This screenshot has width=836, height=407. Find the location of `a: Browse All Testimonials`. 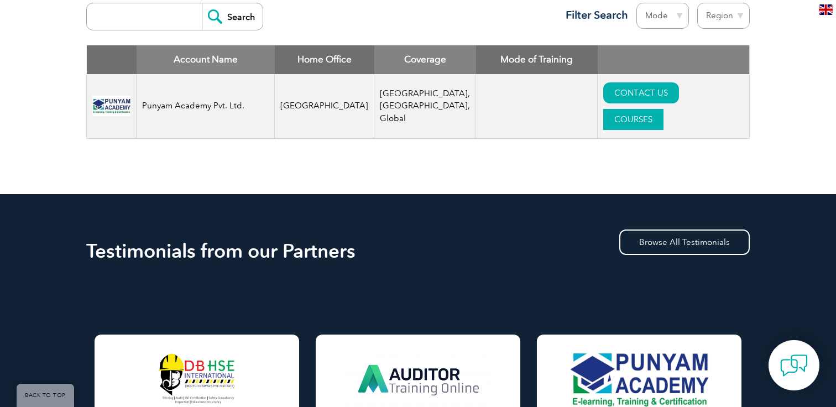

a: Browse All Testimonials is located at coordinates (684, 242).